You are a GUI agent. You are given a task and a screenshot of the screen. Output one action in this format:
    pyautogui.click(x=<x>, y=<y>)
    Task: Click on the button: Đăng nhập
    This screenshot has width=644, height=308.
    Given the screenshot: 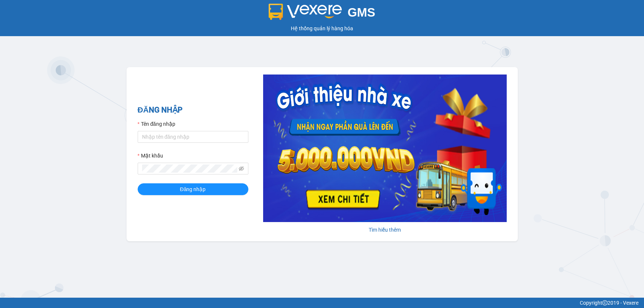 What is the action you would take?
    pyautogui.click(x=193, y=190)
    